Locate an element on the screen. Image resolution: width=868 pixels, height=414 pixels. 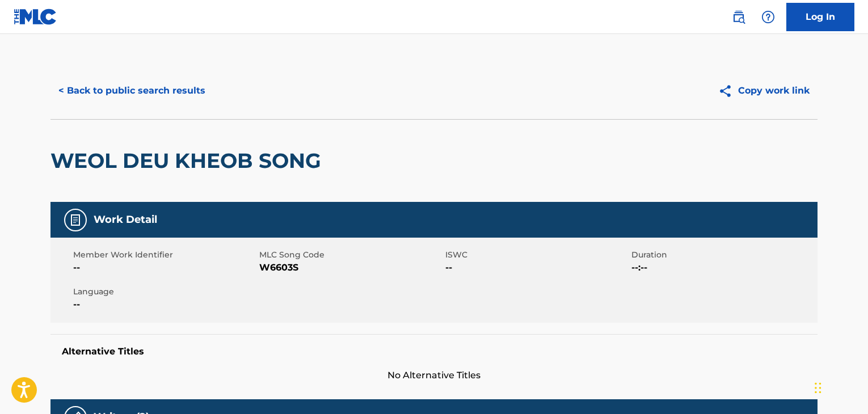
img: search is located at coordinates (739, 17).